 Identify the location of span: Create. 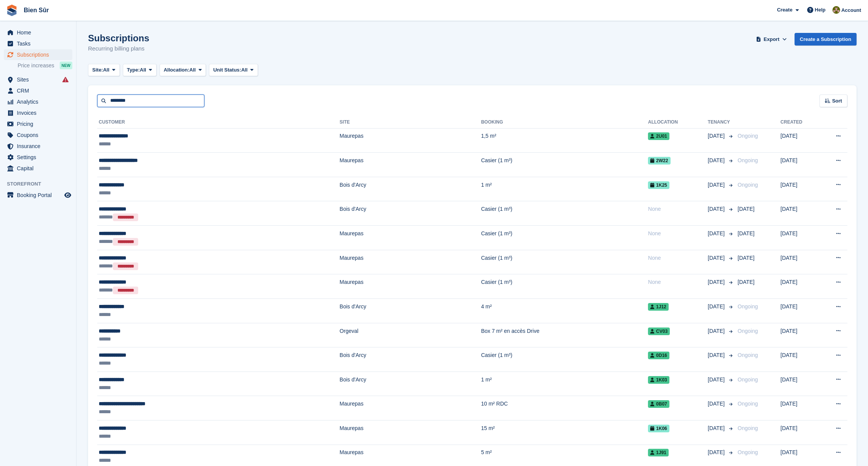
(785, 10).